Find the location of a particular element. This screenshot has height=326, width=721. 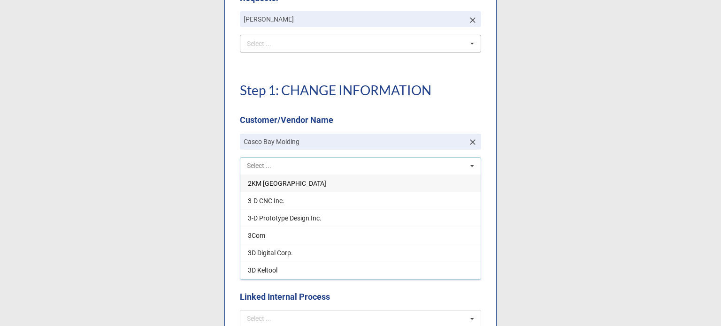

span: 3D Keltool is located at coordinates (262, 270).